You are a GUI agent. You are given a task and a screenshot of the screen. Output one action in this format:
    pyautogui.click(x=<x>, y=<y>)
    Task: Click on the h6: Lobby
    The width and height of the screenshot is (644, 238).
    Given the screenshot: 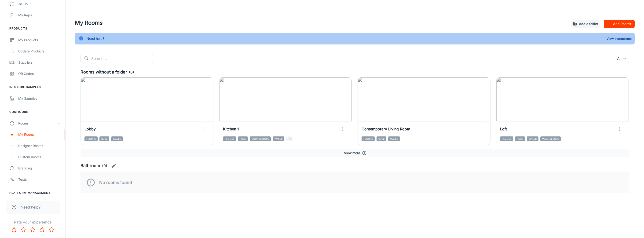 What is the action you would take?
    pyautogui.click(x=90, y=129)
    